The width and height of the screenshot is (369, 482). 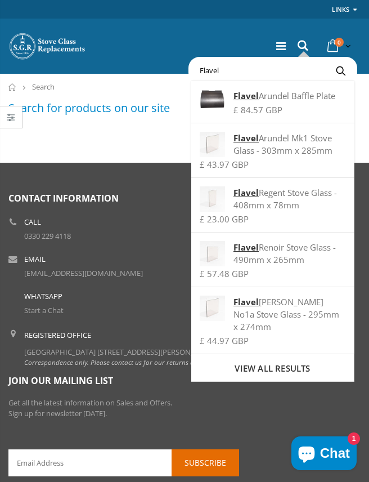 What do you see at coordinates (272, 199) in the screenshot?
I see `div: Regent Stove Glass - 408mm x 78mm` at bounding box center [272, 199].